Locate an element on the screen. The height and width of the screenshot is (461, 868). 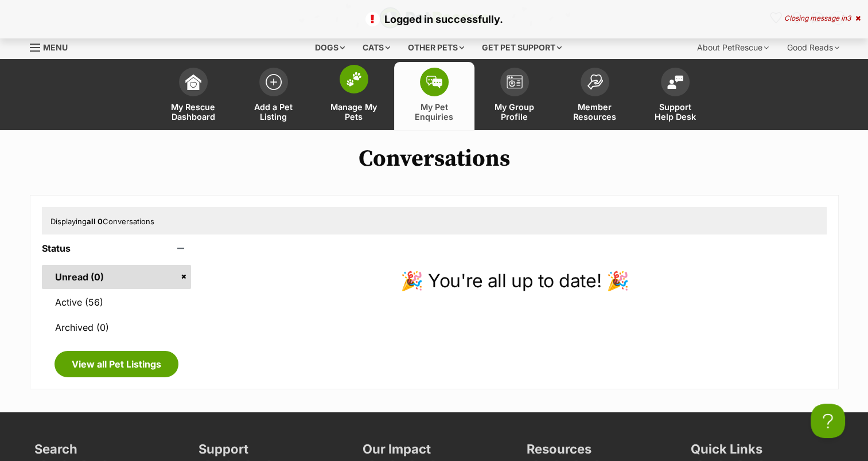
span: Add a Pet Listing is located at coordinates (274, 112).